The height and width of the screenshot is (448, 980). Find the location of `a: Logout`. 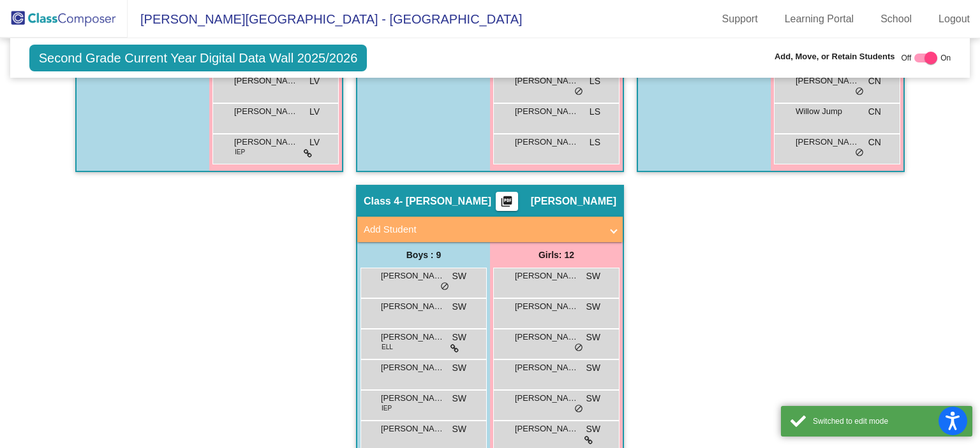

a: Logout is located at coordinates (954, 19).